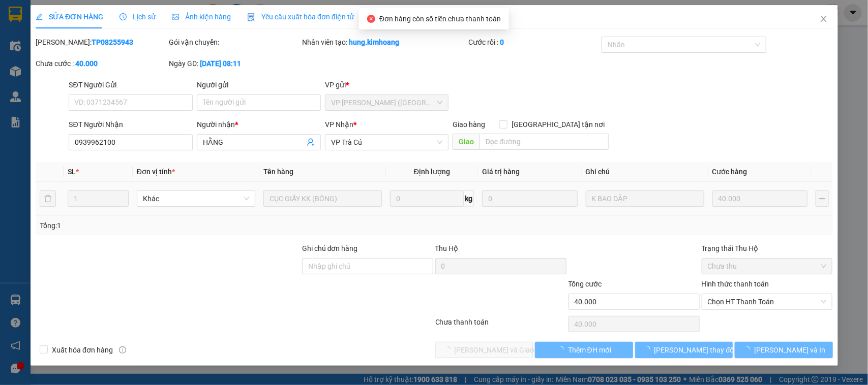 This screenshot has width=868, height=385. What do you see at coordinates (823, 19) in the screenshot?
I see `button: Close` at bounding box center [823, 19].